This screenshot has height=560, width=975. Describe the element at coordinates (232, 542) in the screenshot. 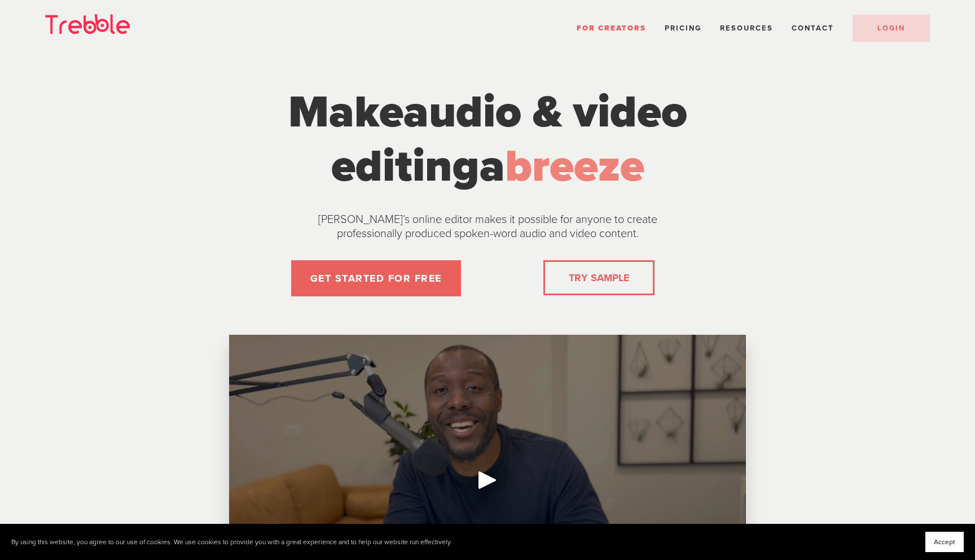

I see `p: By using this website, you agree to our use of cookies. We use cookies to provide you with a grea...` at that location.